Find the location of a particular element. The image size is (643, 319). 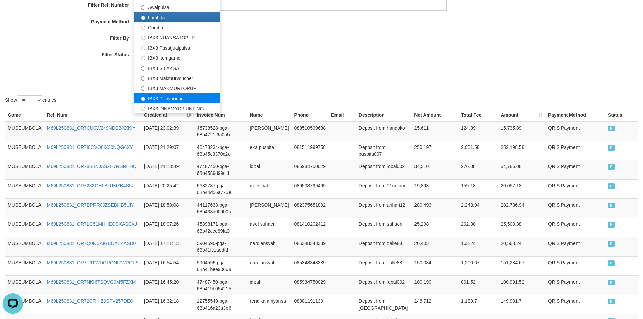

td: 19,898 is located at coordinates (435, 189).